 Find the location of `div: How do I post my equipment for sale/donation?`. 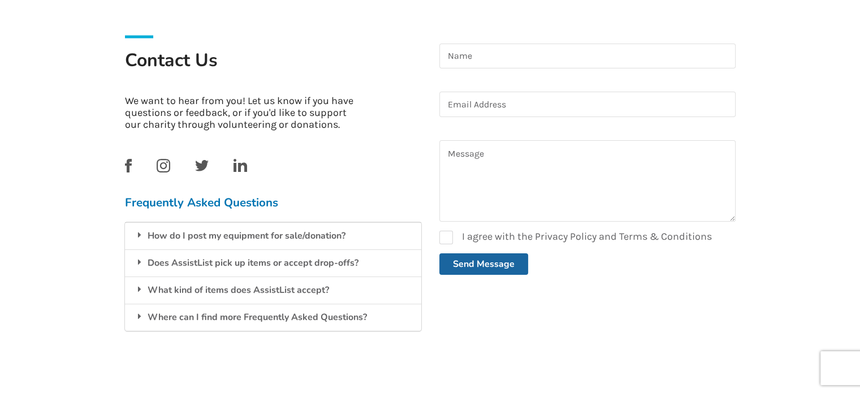

div: How do I post my equipment for sale/donation? is located at coordinates (273, 236).